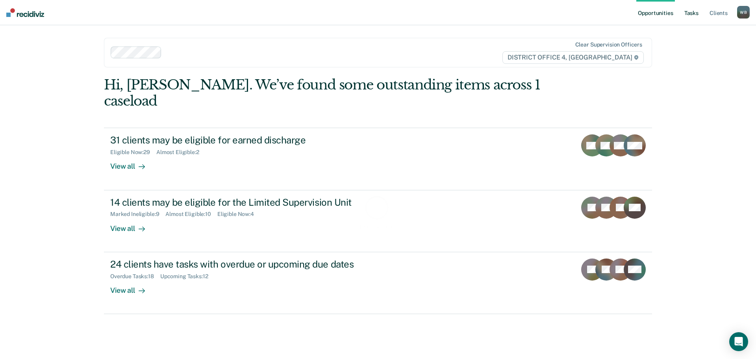 The image size is (756, 359). What do you see at coordinates (25, 13) in the screenshot?
I see `img: Recidiviz` at bounding box center [25, 13].